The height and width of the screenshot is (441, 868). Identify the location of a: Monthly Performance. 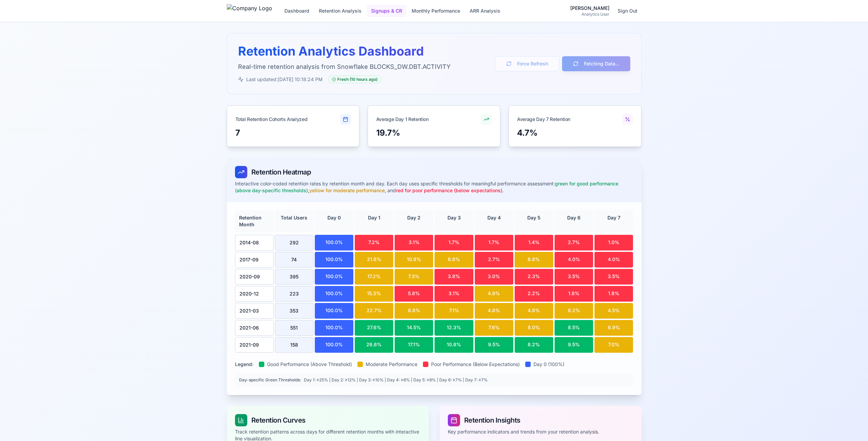
(435, 11).